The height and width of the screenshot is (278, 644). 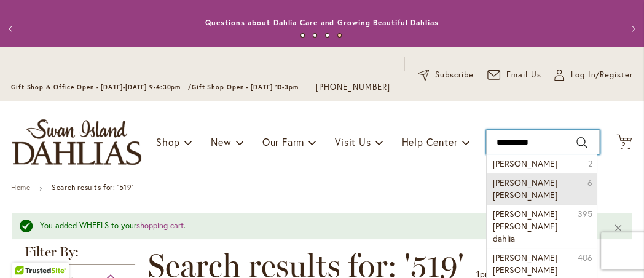 What do you see at coordinates (317, 226) in the screenshot?
I see `div: You added WHEELS to your .` at bounding box center [317, 226].